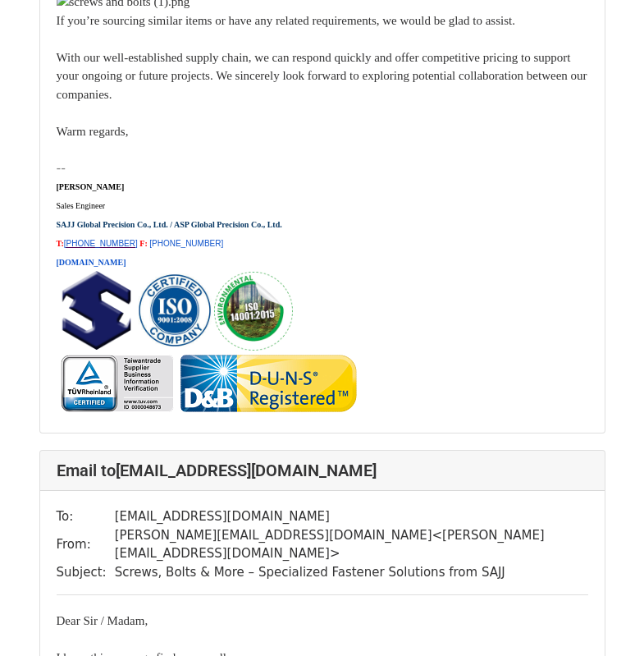  What do you see at coordinates (169, 224) in the screenshot?
I see `font: SAJJ Global Precision Co., Ltd. / ASP Global Precision Co., Ltd.` at bounding box center [169, 224].